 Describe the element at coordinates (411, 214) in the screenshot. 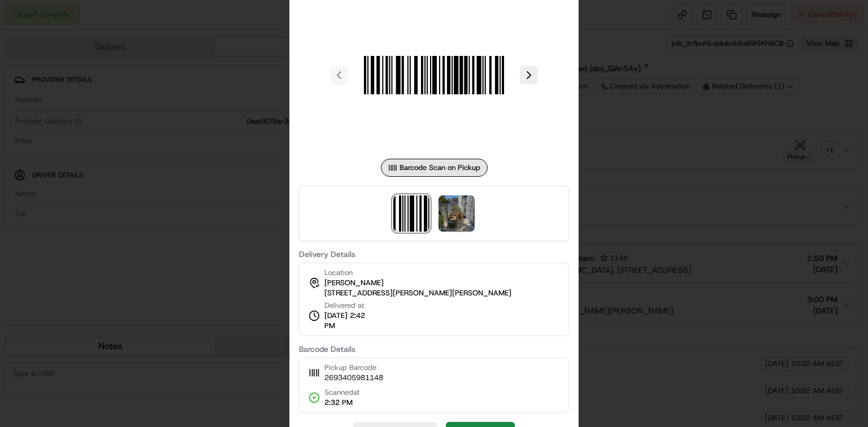

I see `img: barcode_scan_on_pickup image` at that location.